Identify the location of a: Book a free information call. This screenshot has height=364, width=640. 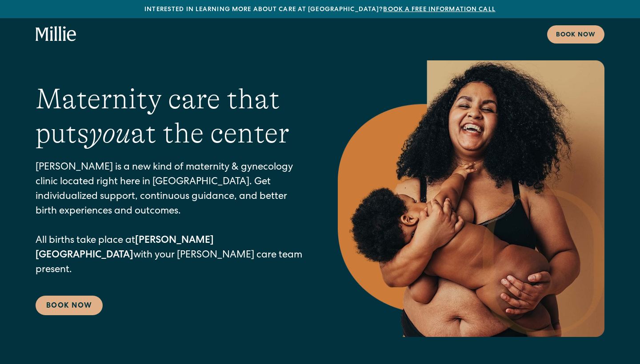
(439, 10).